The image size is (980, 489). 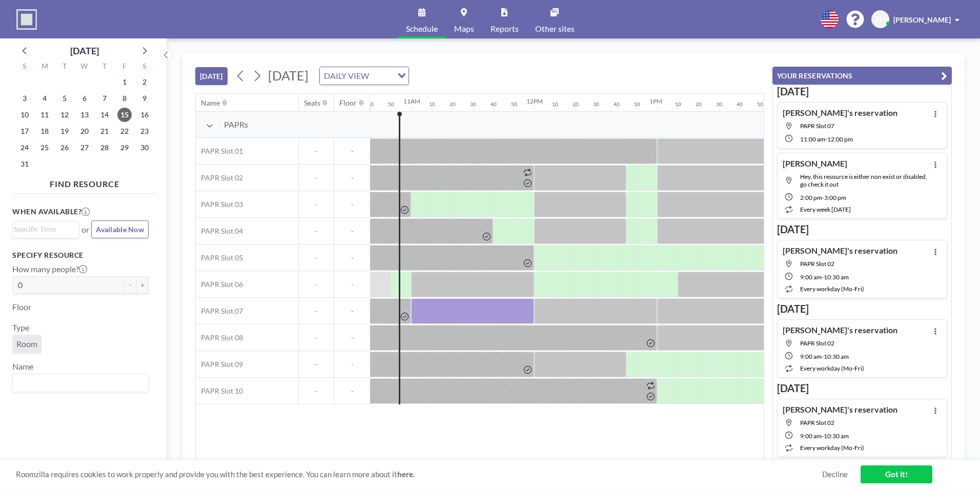 What do you see at coordinates (24, 115) in the screenshot?
I see `span: Sunday, August 10, 2025` at bounding box center [24, 115].